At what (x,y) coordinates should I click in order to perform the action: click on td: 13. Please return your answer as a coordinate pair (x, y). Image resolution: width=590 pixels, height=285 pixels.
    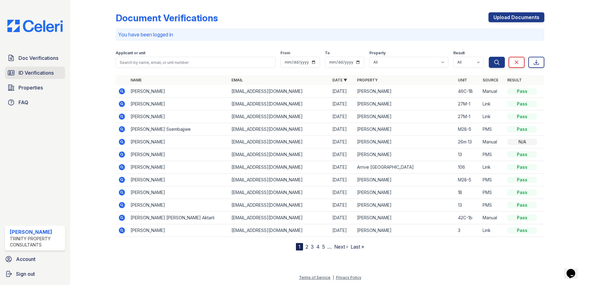
    Looking at the image, I should click on (468, 205).